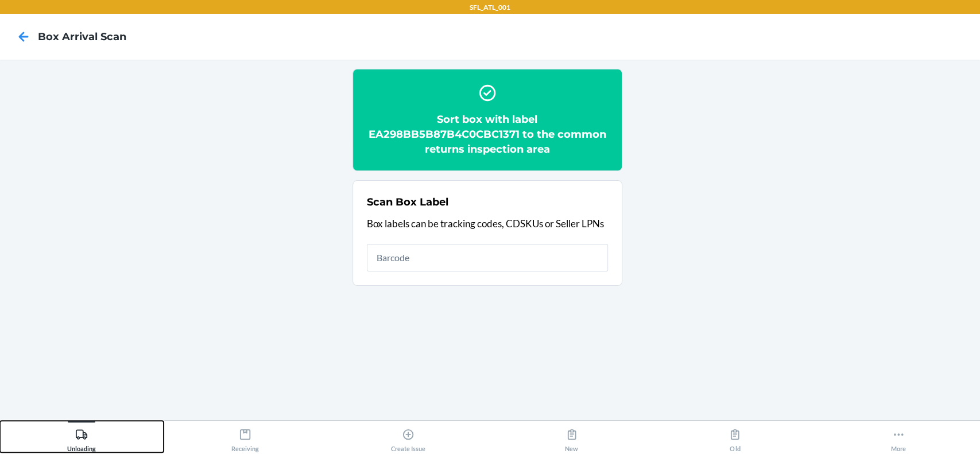  What do you see at coordinates (408, 438) in the screenshot?
I see `div: Create Issue` at bounding box center [408, 438].